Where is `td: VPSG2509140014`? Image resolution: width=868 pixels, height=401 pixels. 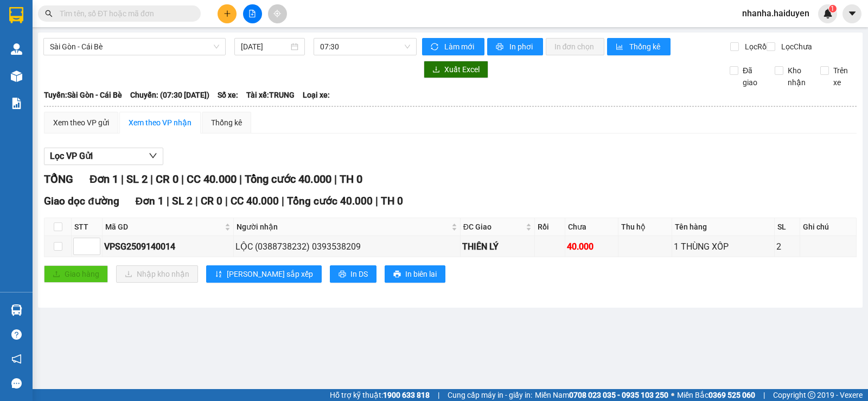
td: VPSG2509140014 is located at coordinates (168, 247).